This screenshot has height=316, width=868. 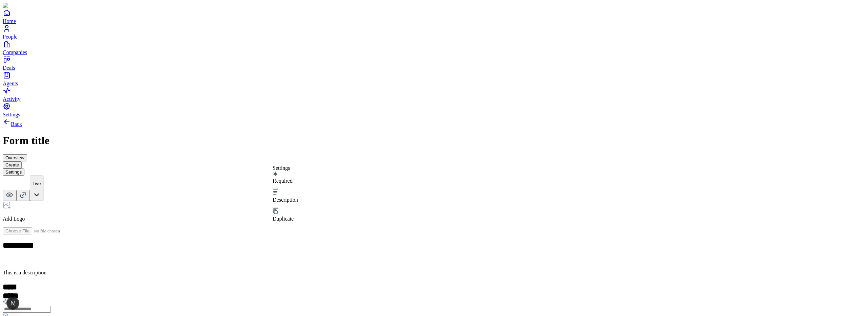 I want to click on span: Home, so click(x=9, y=21).